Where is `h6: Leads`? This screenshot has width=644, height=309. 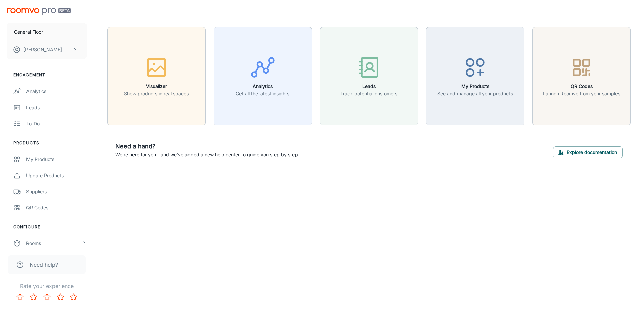 h6: Leads is located at coordinates (369, 87).